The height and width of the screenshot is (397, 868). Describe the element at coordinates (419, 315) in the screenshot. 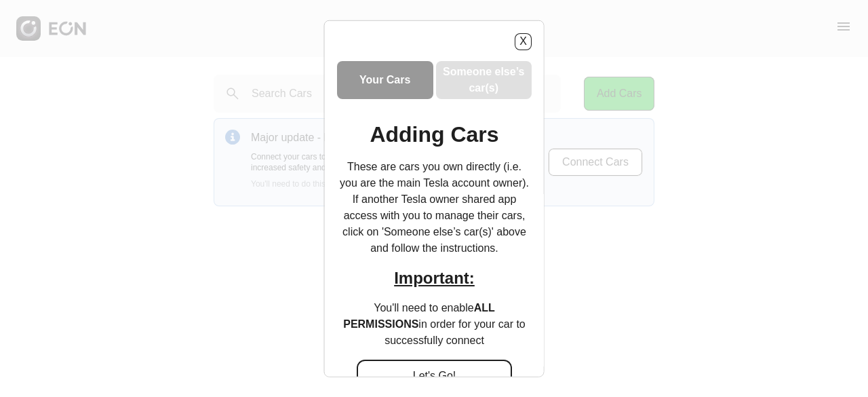

I see `b: ALL PERMISSIONS` at that location.